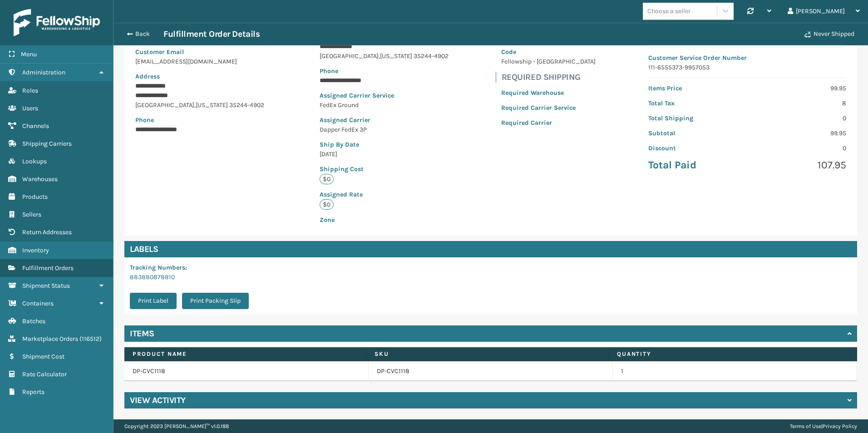 The width and height of the screenshot is (868, 433). What do you see at coordinates (384, 95) in the screenshot?
I see `p: Assigned Carrier Service` at bounding box center [384, 95].